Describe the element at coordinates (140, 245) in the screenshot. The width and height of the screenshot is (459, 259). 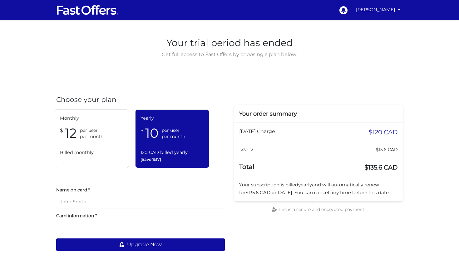
I see `button: Upgrade Now` at that location.